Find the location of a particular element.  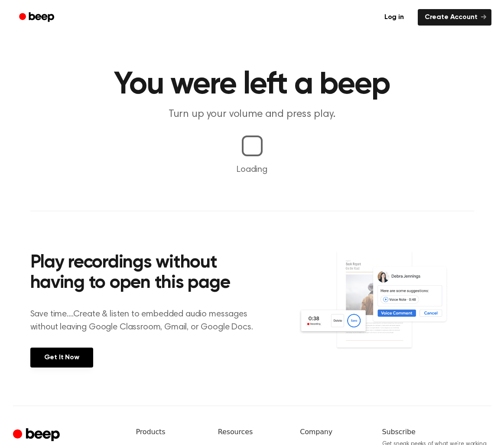

h2: Play recordings without having to open this page is located at coordinates (147, 273).